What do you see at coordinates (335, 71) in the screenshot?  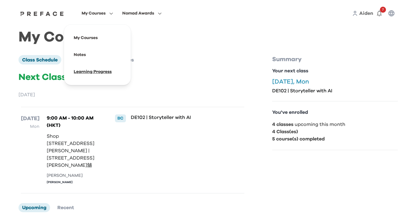 I see `p: Your next class` at bounding box center [335, 71].